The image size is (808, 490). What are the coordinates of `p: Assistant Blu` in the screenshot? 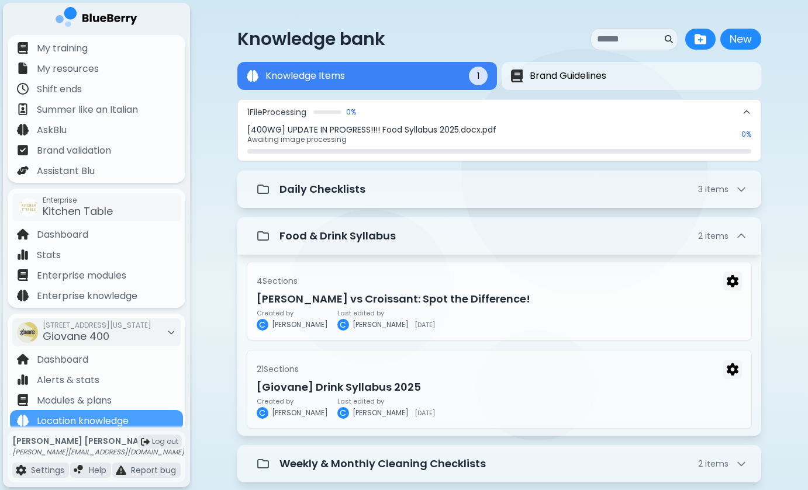 It's located at (65, 171).